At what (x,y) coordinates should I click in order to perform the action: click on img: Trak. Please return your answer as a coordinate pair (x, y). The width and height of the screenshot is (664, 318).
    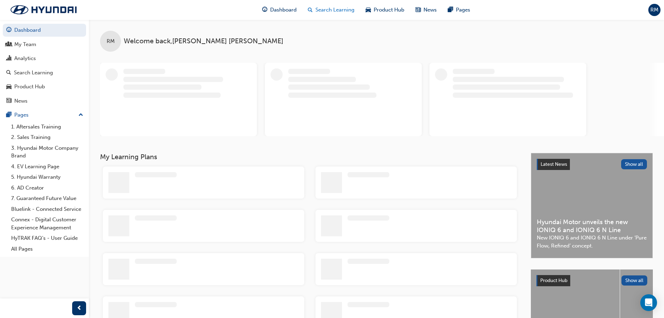
    Looking at the image, I should click on (44, 10).